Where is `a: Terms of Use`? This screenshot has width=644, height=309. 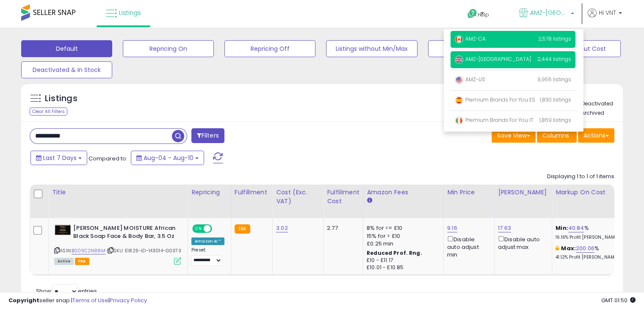 a: Terms of Use is located at coordinates (90, 300).